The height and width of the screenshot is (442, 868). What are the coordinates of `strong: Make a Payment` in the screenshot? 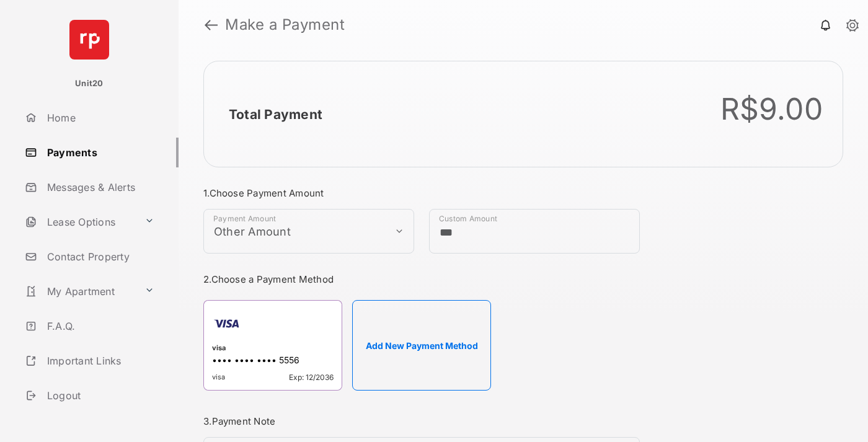 It's located at (284, 25).